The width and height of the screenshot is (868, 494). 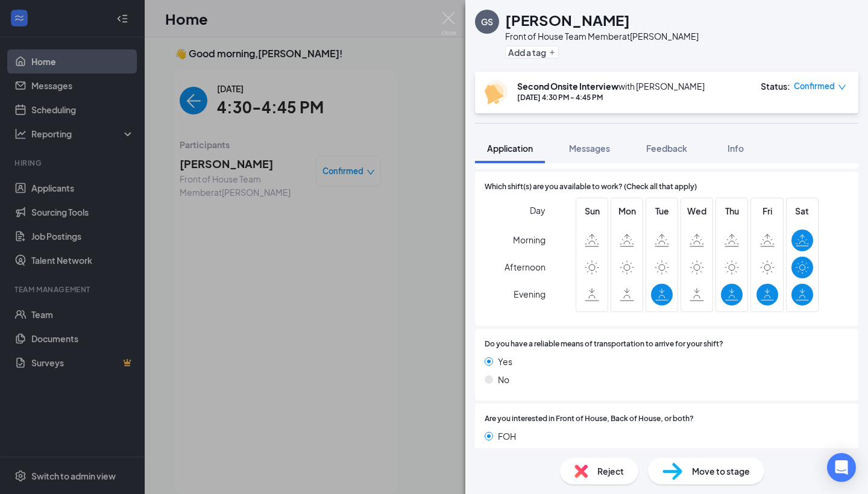 I want to click on button: PlusAdd a tag, so click(x=531, y=52).